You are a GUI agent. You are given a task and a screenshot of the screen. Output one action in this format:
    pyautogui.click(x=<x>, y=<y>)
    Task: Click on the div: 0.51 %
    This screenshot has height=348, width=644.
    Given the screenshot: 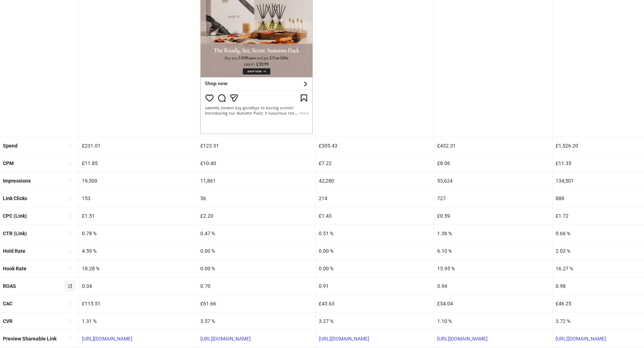 What is the action you would take?
    pyautogui.click(x=375, y=234)
    